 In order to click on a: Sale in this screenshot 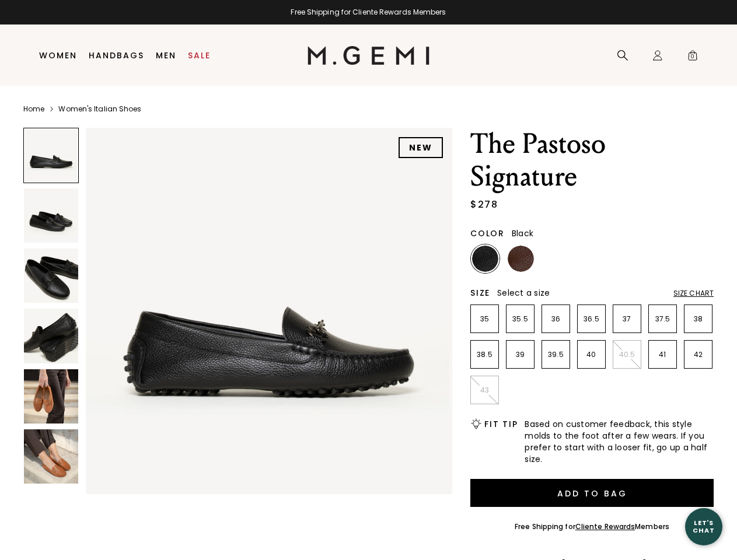, I will do `click(199, 56)`.